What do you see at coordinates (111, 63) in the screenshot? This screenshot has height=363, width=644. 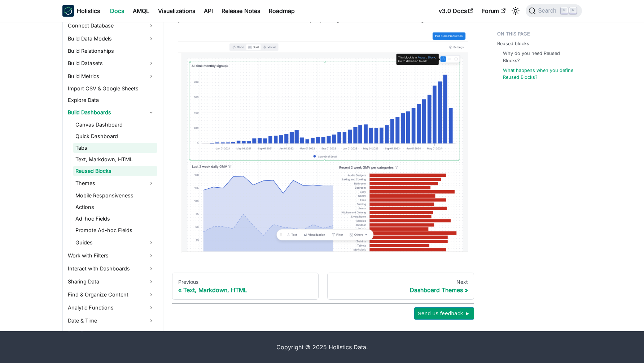 I see `a: Build Datasets` at bounding box center [111, 63].